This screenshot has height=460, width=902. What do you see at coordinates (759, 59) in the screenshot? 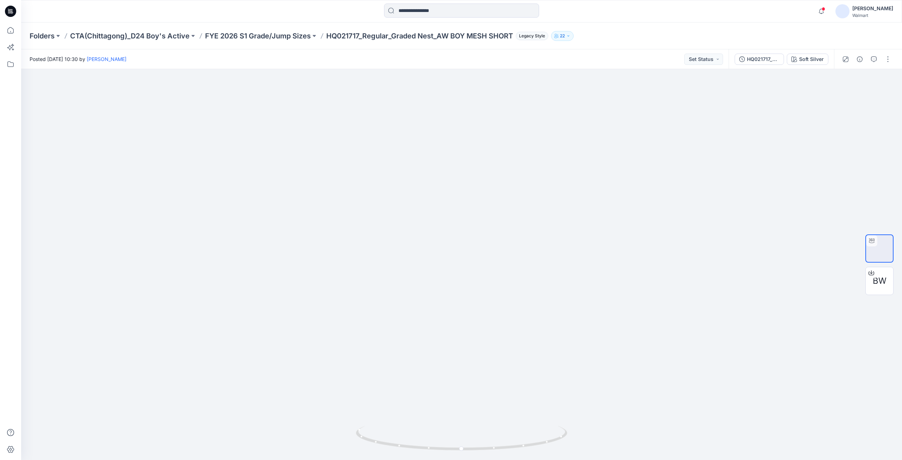
I see `button: HQ021717_Regular_Graded Nest_AW BOY MESH SHORT` at bounding box center [759, 59].